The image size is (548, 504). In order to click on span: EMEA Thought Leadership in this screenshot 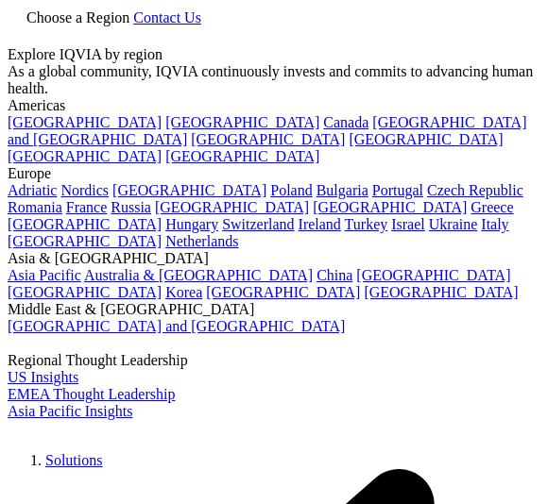, I will do `click(91, 394)`.